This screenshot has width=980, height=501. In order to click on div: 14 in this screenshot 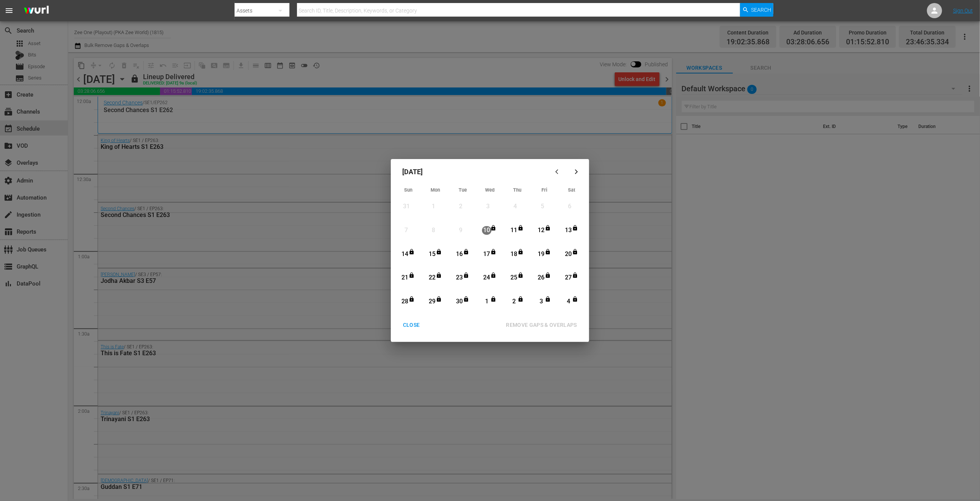, I will do `click(405, 254)`.